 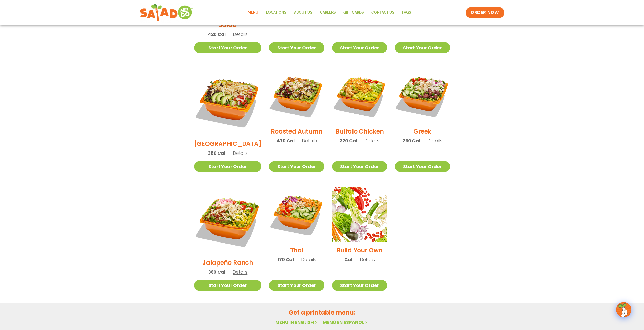 What do you see at coordinates (285, 259) in the screenshot?
I see `span: 170 Cal` at bounding box center [285, 259].